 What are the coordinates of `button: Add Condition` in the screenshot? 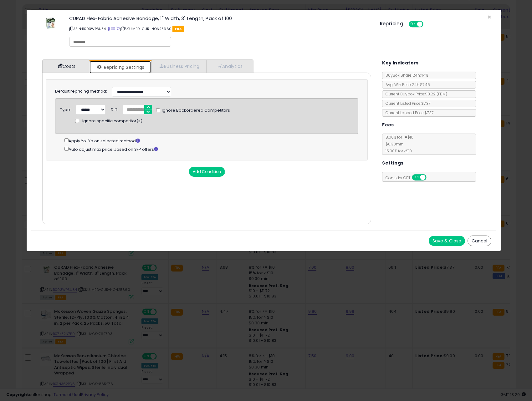 It's located at (207, 172).